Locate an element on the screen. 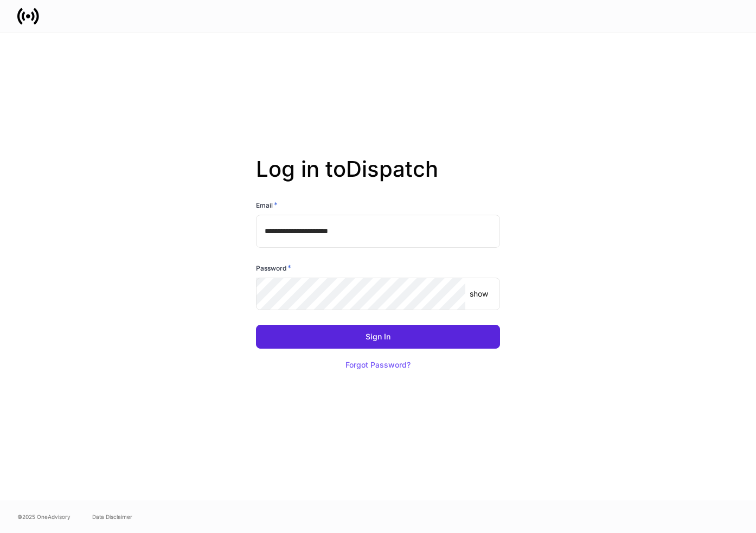 The height and width of the screenshot is (533, 756). h6: Password is located at coordinates (273, 268).